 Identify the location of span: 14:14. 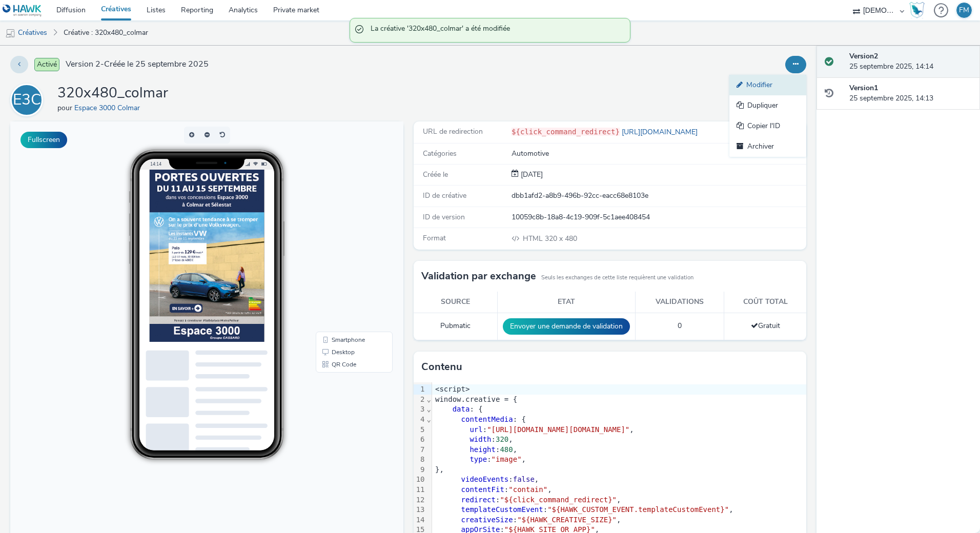
(146, 42).